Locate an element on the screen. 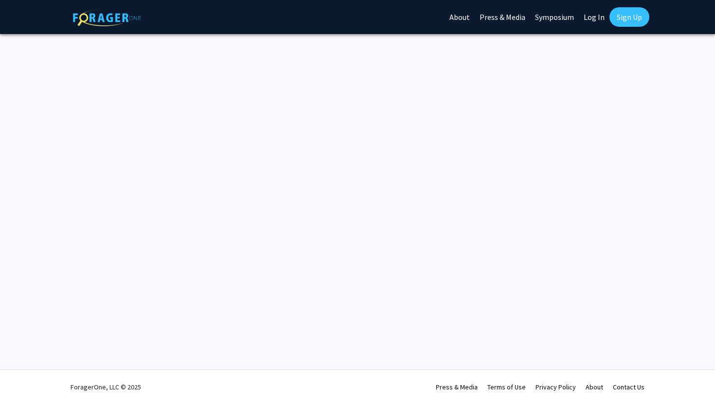  img: ForagerOne Logo is located at coordinates (107, 18).